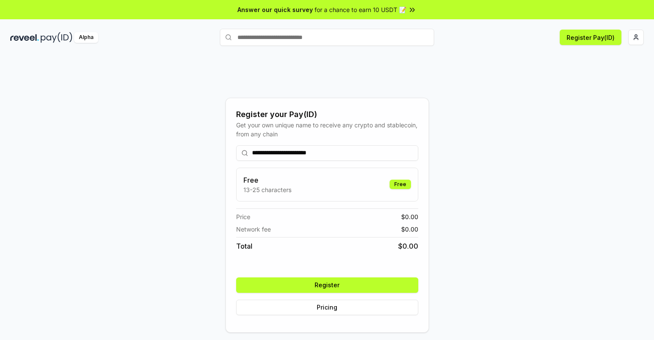 This screenshot has width=654, height=340. Describe the element at coordinates (327, 129) in the screenshot. I see `div: Get your own unique name to receive any crypto and stablecoin, from any chain` at that location.